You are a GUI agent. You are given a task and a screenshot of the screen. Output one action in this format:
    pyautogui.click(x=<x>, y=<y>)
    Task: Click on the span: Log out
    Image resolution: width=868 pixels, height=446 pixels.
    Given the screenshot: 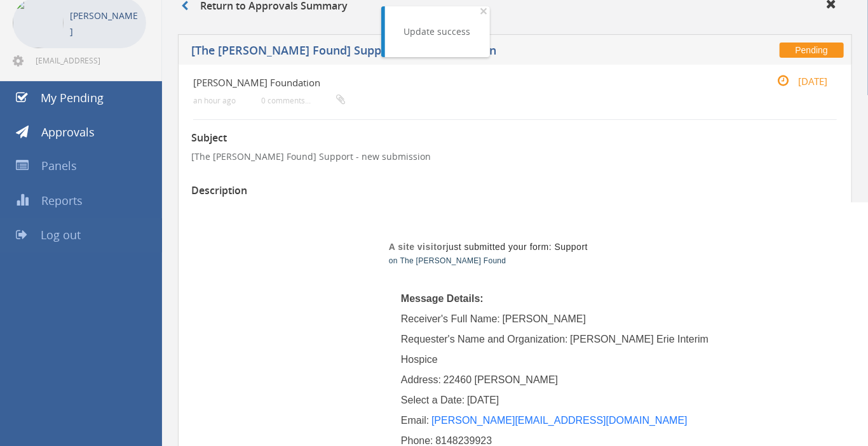 What is the action you would take?
    pyautogui.click(x=60, y=235)
    